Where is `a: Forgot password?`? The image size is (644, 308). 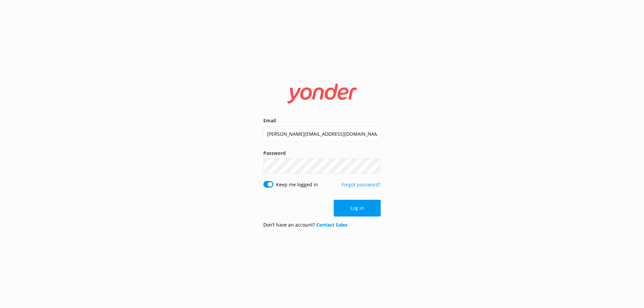 a: Forgot password? is located at coordinates (361, 184).